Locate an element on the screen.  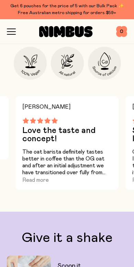
p: The oat barista definitely tastes better in coffee than the OG oat and after an initial adjustmen... is located at coordinates (67, 162).